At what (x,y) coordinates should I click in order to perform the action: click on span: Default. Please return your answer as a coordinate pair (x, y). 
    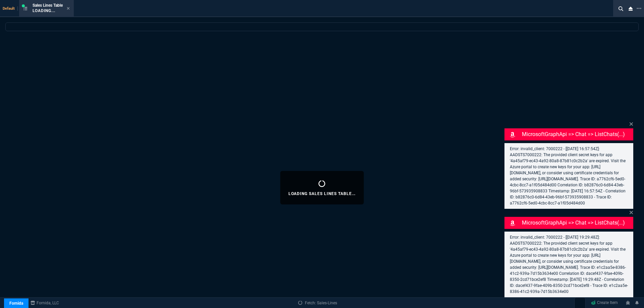
    Looking at the image, I should click on (10, 9).